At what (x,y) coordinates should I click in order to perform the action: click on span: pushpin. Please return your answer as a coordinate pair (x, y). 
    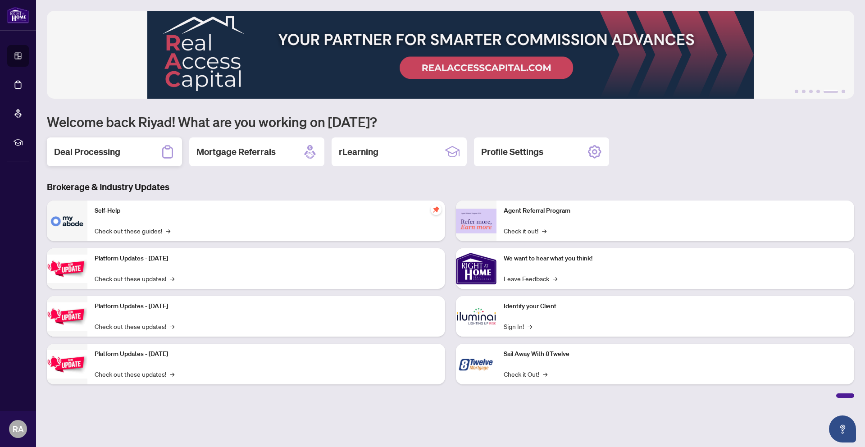
    Looking at the image, I should click on (436, 209).